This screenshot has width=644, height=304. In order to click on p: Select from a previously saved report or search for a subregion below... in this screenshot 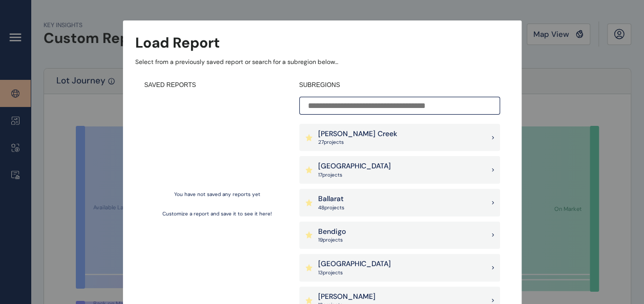, I will do `click(322, 62)`.